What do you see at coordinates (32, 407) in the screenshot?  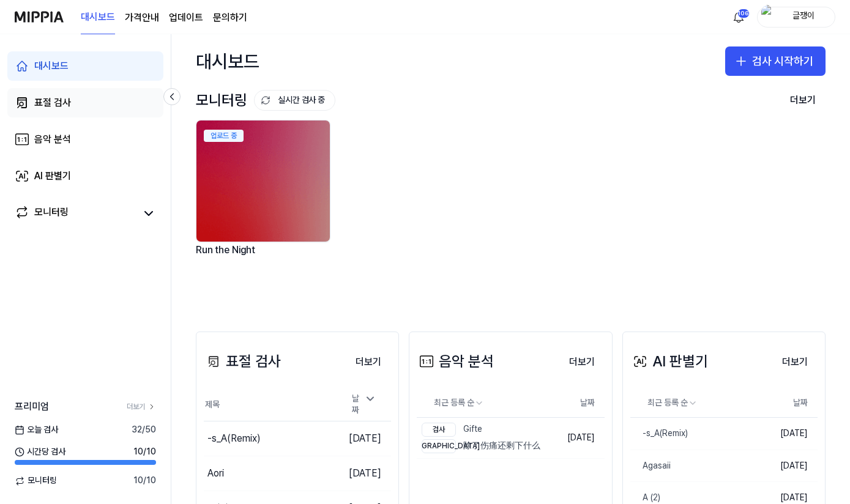 I see `span: 프리미엄` at bounding box center [32, 407].